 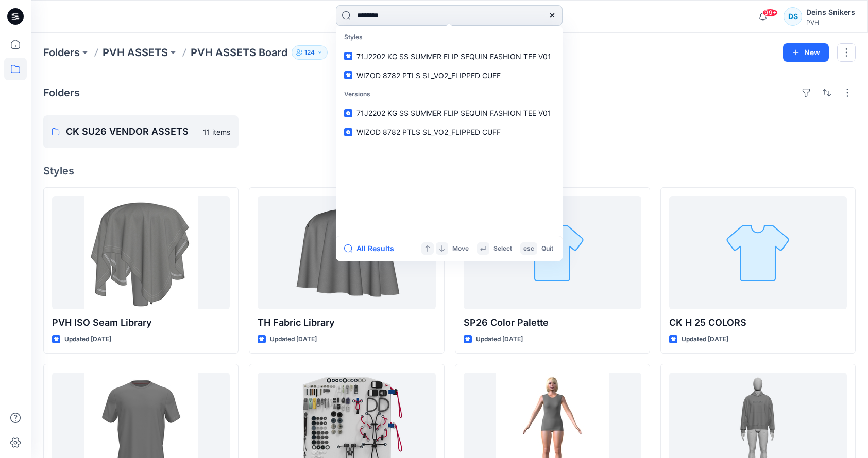 What do you see at coordinates (132, 132) in the screenshot?
I see `p: CK SU26 VENDOR ASSETS` at bounding box center [132, 132].